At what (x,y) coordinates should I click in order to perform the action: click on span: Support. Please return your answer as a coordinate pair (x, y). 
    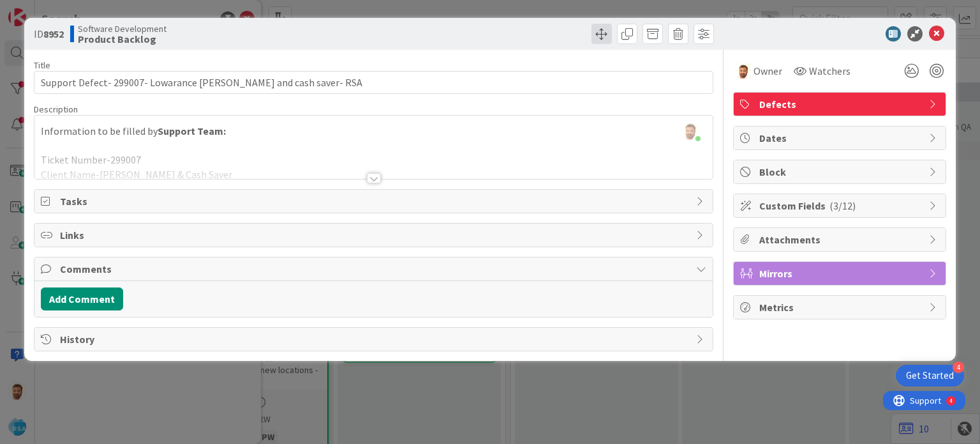
    Looking at the image, I should click on (42, 10).